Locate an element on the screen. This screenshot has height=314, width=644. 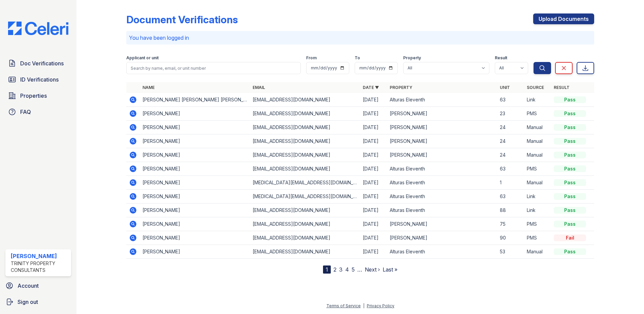
a: 4 is located at coordinates (347, 270).